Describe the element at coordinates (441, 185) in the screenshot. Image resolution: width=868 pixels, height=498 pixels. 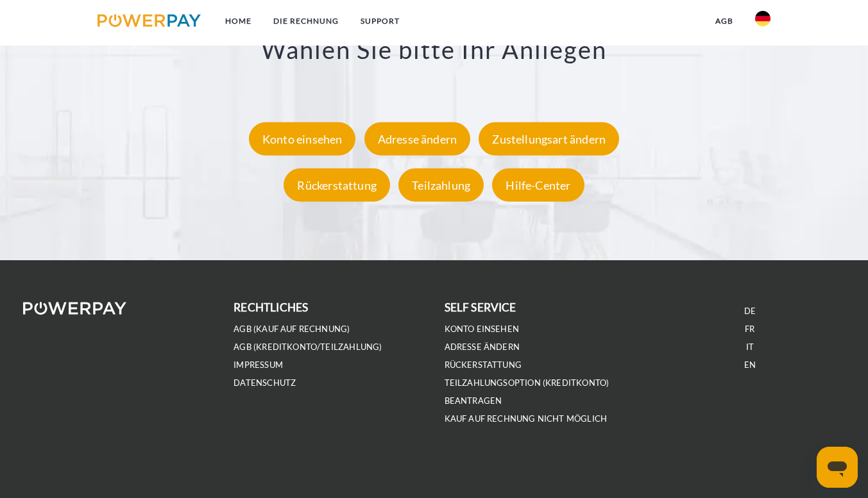
I see `a: Teilzahlung` at that location.